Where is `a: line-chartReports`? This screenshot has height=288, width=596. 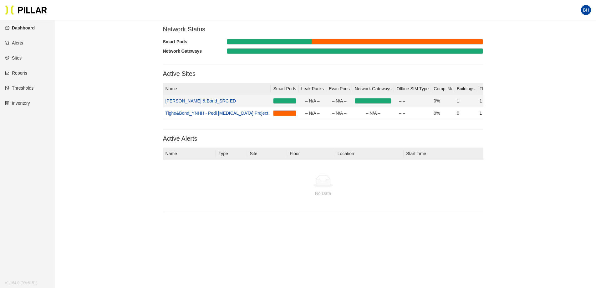 a: line-chartReports is located at coordinates (16, 73).